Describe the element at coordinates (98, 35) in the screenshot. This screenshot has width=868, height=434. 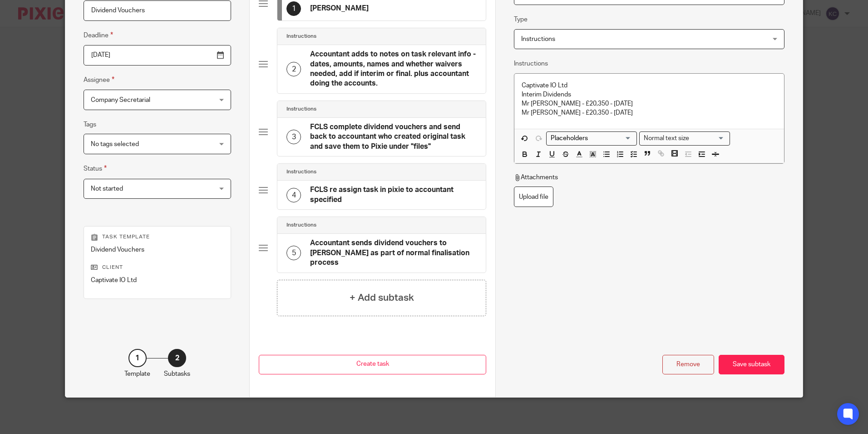
I see `label: Deadline` at that location.